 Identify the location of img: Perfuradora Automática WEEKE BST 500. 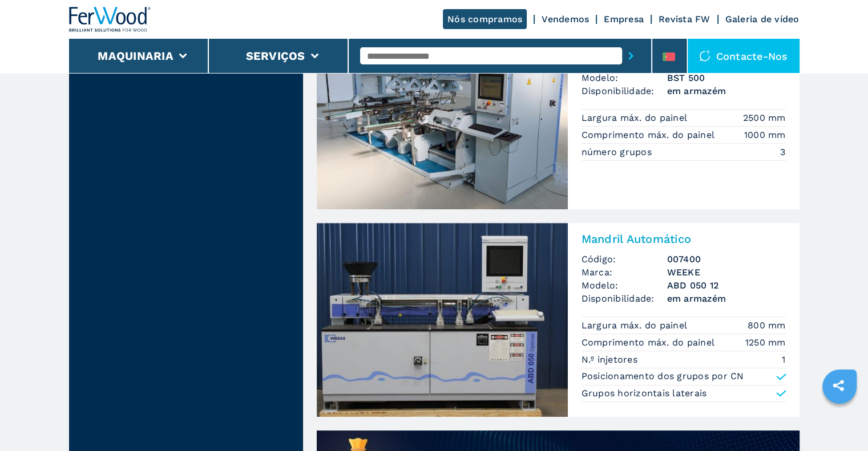
(442, 113).